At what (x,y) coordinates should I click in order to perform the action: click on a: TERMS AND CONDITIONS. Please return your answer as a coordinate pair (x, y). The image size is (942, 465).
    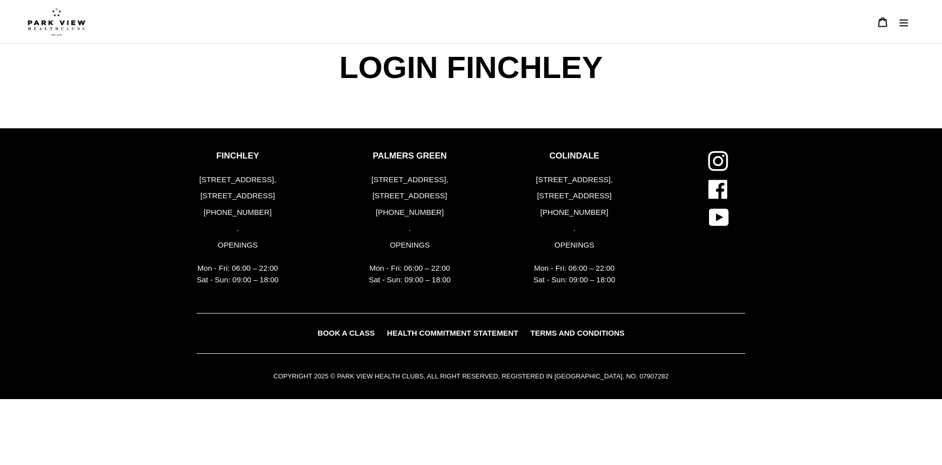
    Looking at the image, I should click on (577, 333).